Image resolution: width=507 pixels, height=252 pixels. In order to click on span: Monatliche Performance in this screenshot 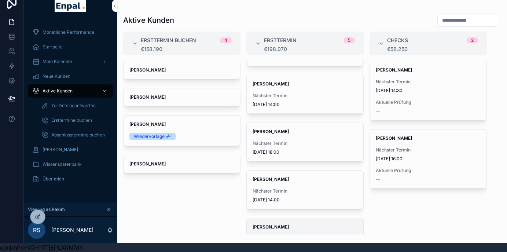, I will do `click(68, 32)`.